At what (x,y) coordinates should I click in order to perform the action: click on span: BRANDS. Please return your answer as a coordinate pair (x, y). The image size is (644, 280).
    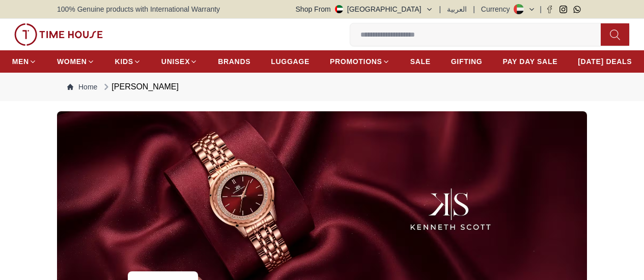
    Looking at the image, I should click on (234, 62).